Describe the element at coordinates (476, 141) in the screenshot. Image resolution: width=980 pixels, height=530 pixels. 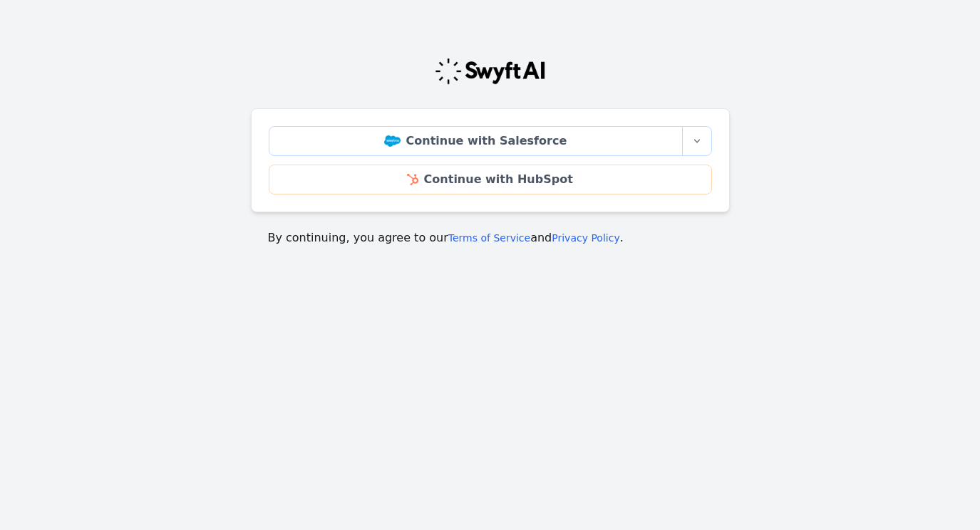
I see `a: Continue with Salesforce` at that location.